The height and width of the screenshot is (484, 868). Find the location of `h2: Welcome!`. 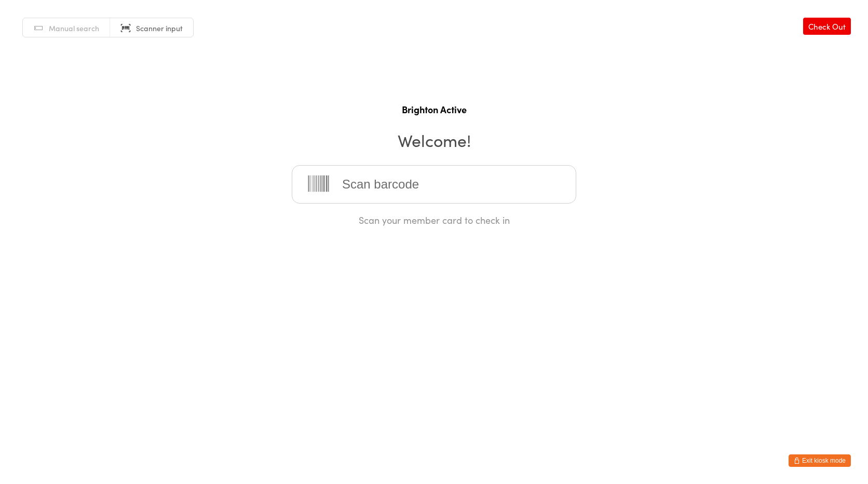

h2: Welcome! is located at coordinates (434, 140).